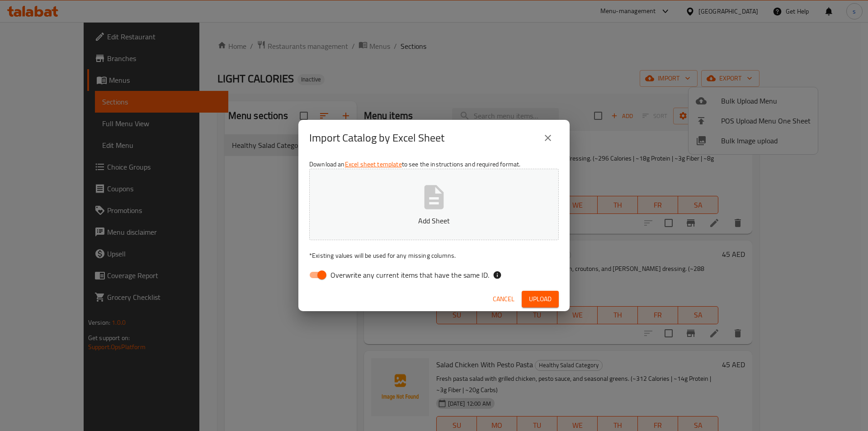 Image resolution: width=868 pixels, height=431 pixels. I want to click on span: Overwrite any current items that have the same ID., so click(409, 275).